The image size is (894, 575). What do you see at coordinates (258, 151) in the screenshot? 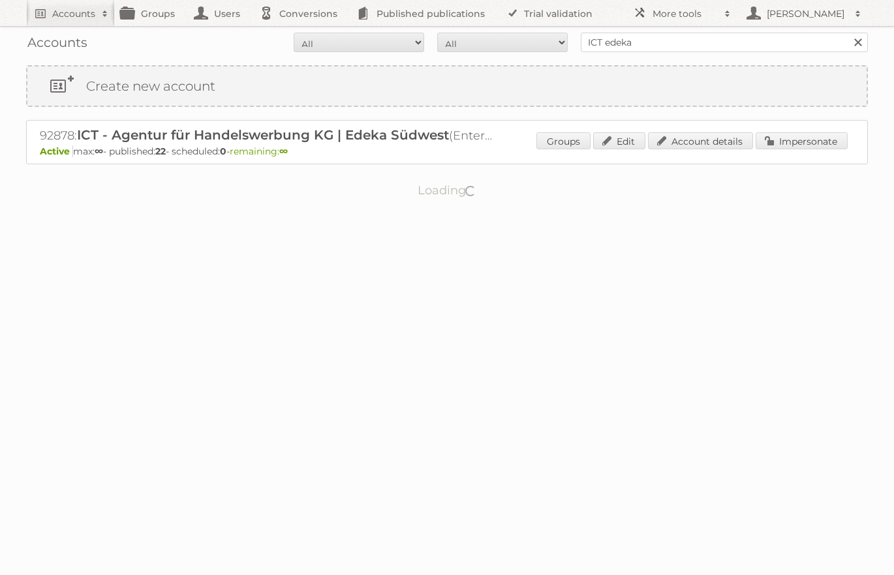
I see `span: remaining:` at bounding box center [258, 151].